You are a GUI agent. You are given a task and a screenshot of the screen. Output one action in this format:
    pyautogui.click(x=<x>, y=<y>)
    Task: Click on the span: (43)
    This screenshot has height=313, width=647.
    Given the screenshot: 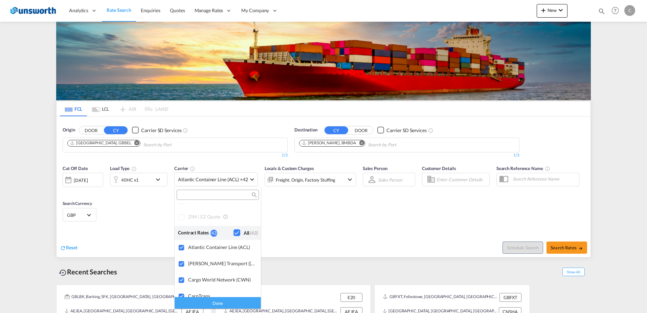 What is the action you would take?
    pyautogui.click(x=253, y=232)
    